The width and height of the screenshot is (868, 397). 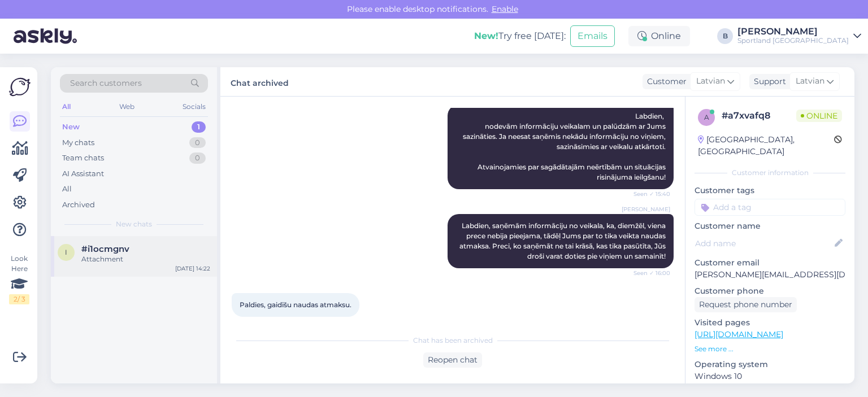 What do you see at coordinates (146, 259) in the screenshot?
I see `div: Attachment` at bounding box center [146, 259].